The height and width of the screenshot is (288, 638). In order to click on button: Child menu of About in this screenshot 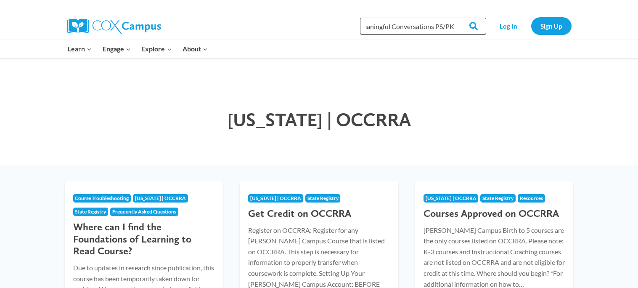, I will do `click(195, 49)`.